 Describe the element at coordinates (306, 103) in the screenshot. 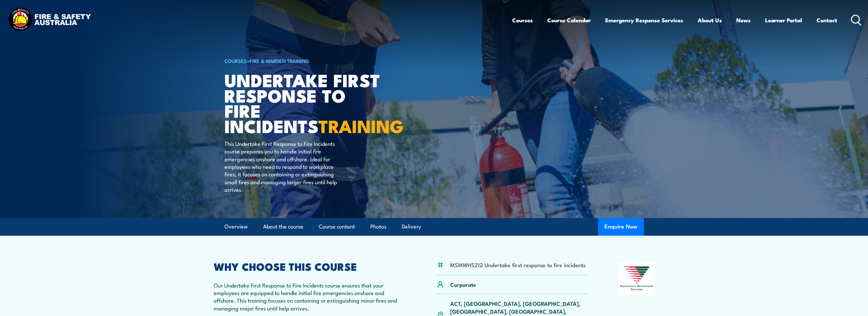

I see `h1: Undertake First Response to Fire Incidents` at that location.